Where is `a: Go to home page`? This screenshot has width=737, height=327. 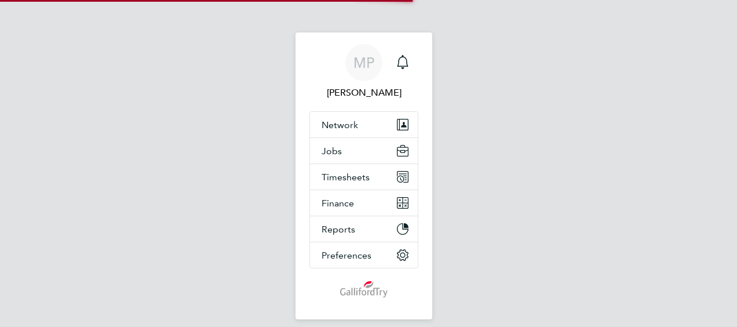
a: Go to home page is located at coordinates (364, 289).